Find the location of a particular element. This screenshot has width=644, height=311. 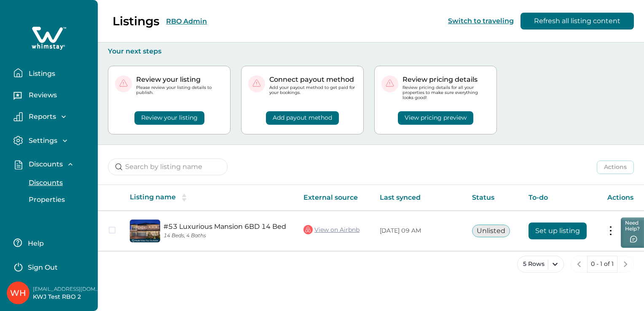

button: Set up listing is located at coordinates (557, 231).